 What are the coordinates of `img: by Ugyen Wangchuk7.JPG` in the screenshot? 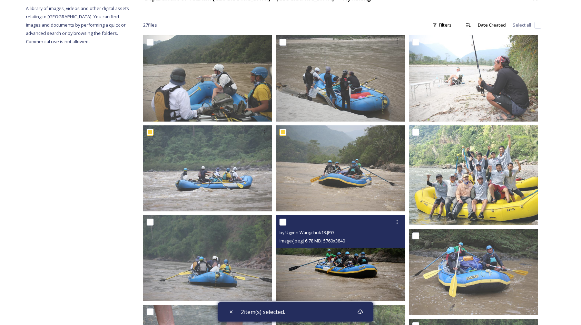 It's located at (341, 78).